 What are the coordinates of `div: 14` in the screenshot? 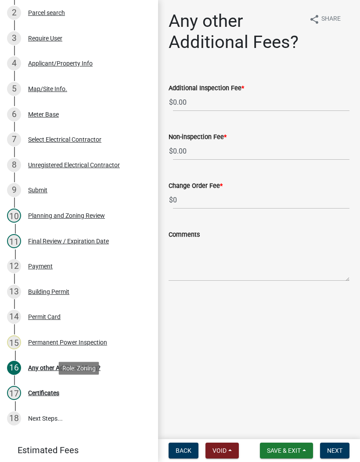 It's located at (14, 316).